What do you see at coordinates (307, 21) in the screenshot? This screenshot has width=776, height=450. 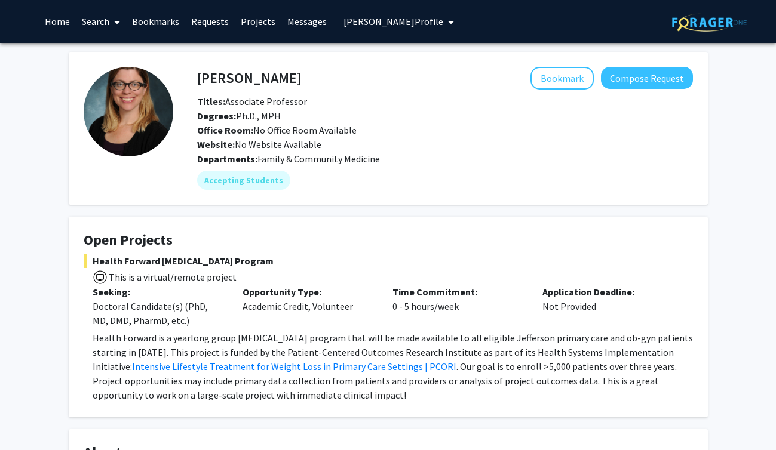 I see `a: Messages` at bounding box center [307, 21].